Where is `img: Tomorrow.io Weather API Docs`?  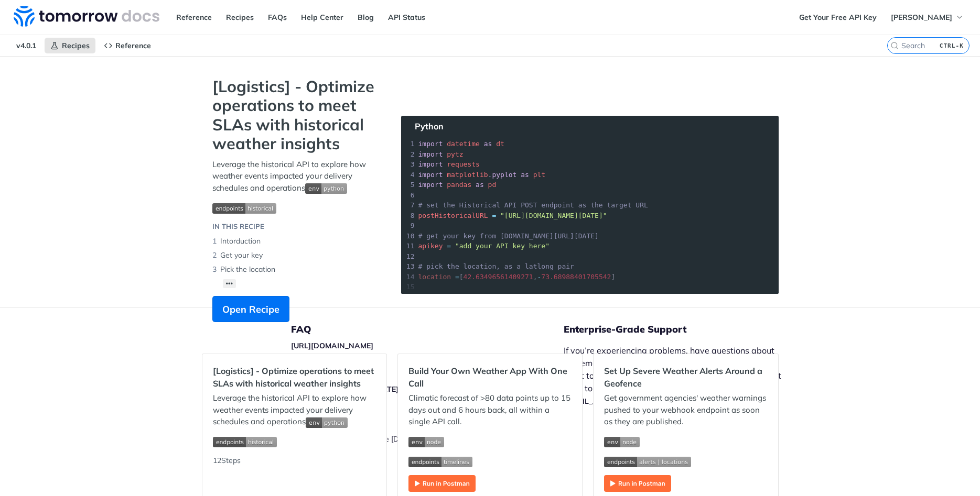
img: Tomorrow.io Weather API Docs is located at coordinates (87, 16).